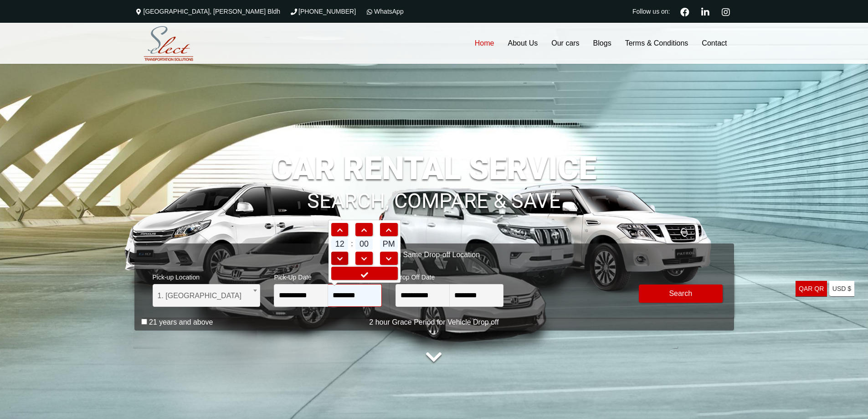 This screenshot has height=419, width=868. Describe the element at coordinates (842, 289) in the screenshot. I see `a: USD $` at that location.